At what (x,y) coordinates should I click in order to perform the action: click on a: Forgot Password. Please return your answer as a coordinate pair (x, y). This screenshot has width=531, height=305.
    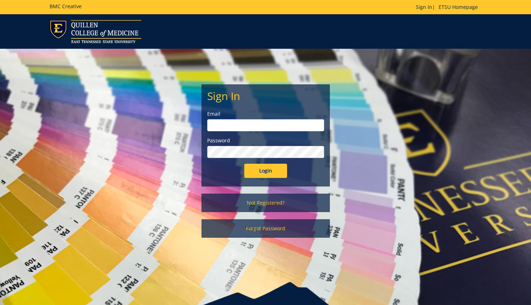
    Looking at the image, I should click on (265, 229).